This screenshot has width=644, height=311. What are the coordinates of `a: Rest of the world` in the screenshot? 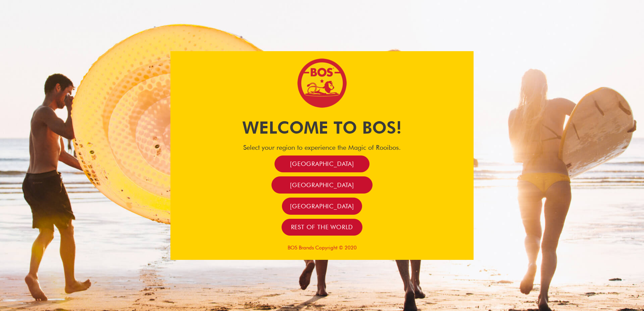 It's located at (322, 227).